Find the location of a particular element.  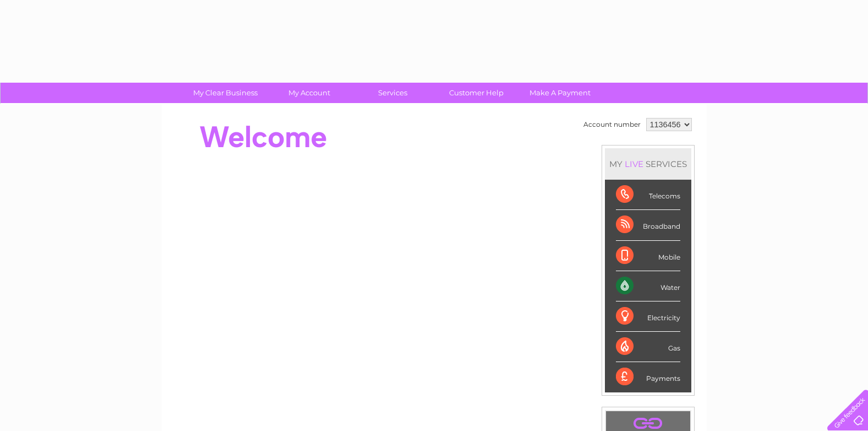

div: Payments is located at coordinates (648, 377).